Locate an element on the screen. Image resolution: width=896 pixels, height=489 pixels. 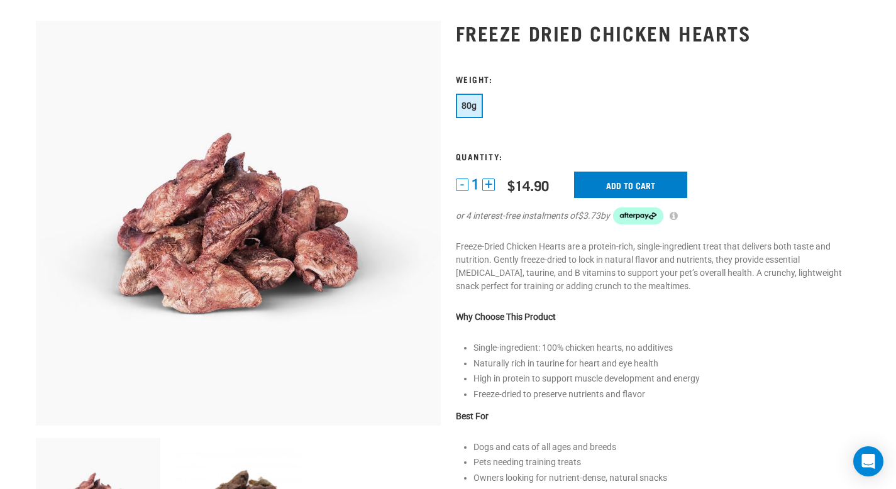
strong: Why Choose This Product is located at coordinates (505, 317).